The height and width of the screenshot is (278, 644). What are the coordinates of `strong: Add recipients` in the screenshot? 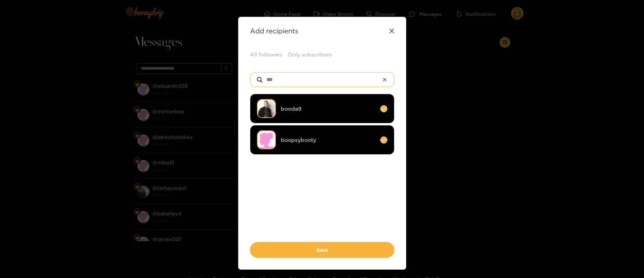 It's located at (274, 31).